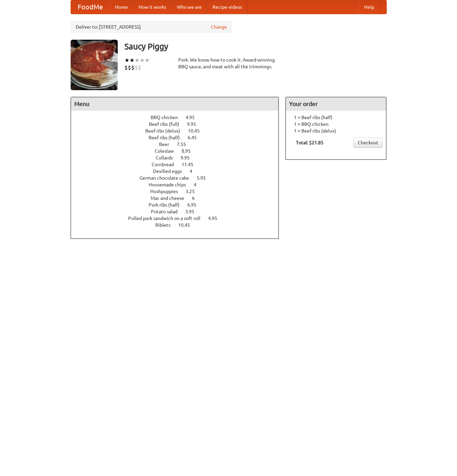  I want to click on li: 1 × Beef ribs (delux), so click(336, 131).